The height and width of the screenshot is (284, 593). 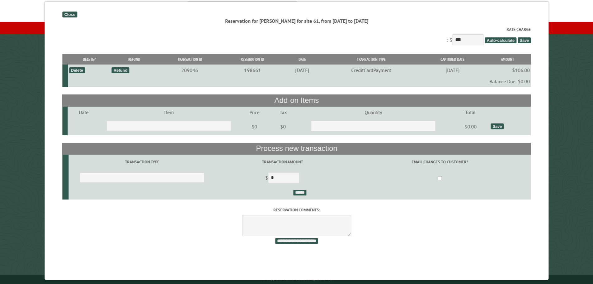 What do you see at coordinates (283, 112) in the screenshot?
I see `td: Tax` at bounding box center [283, 112].